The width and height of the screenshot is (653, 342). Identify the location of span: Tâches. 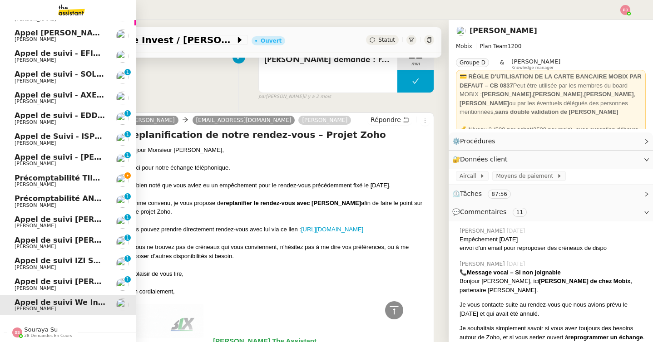
(471, 194).